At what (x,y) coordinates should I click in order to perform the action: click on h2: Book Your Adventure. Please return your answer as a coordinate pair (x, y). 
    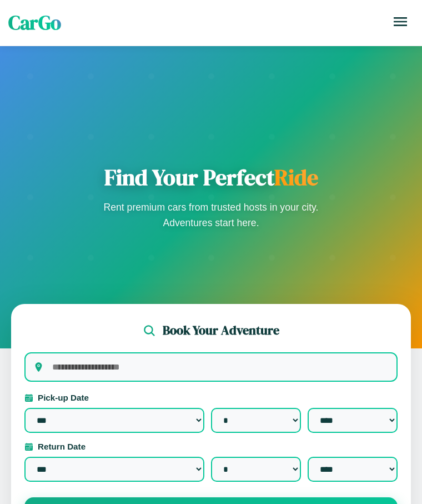
    Looking at the image, I should click on (221, 330).